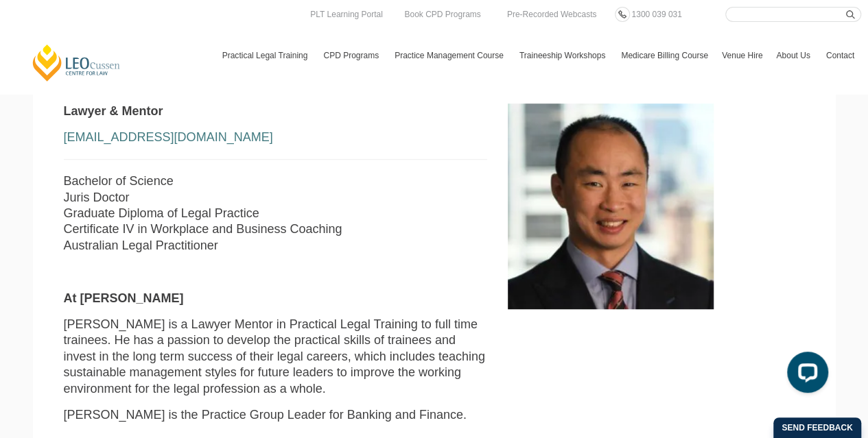 The width and height of the screenshot is (868, 438). I want to click on a: Pre-Recorded Webcasts, so click(551, 15).